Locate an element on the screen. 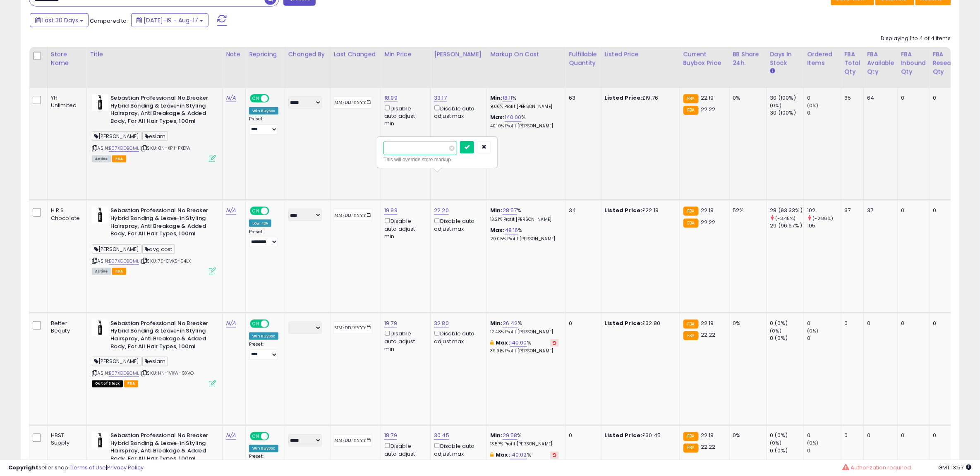 The height and width of the screenshot is (476, 980). div: FBA Available Qty is located at coordinates (880, 63).